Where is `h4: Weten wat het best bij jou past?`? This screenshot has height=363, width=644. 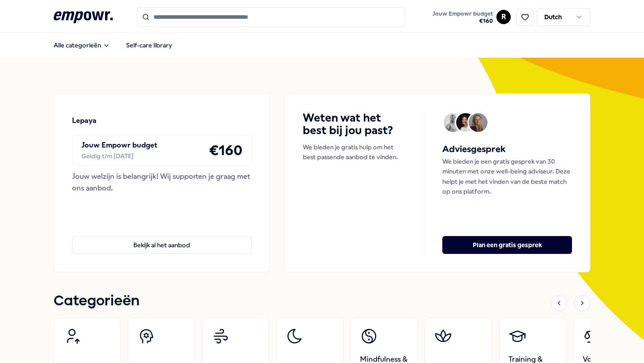
h4: Weten wat het best bij jou past? is located at coordinates (355, 124).